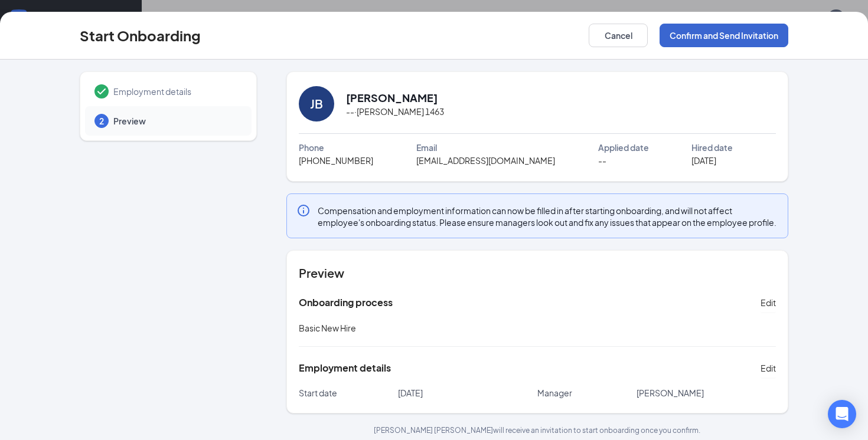  I want to click on div: JB, so click(316, 104).